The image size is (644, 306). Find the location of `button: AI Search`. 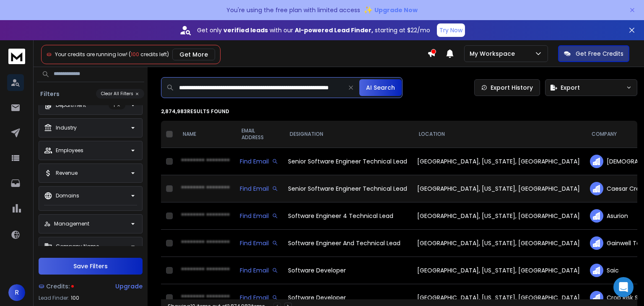

button: AI Search is located at coordinates (380, 88).